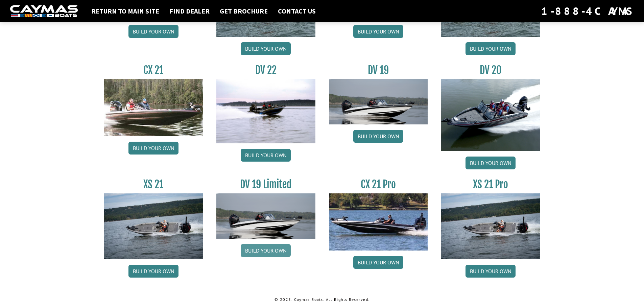 The image size is (644, 308). I want to click on h3: DV 19 Limited, so click(266, 184).